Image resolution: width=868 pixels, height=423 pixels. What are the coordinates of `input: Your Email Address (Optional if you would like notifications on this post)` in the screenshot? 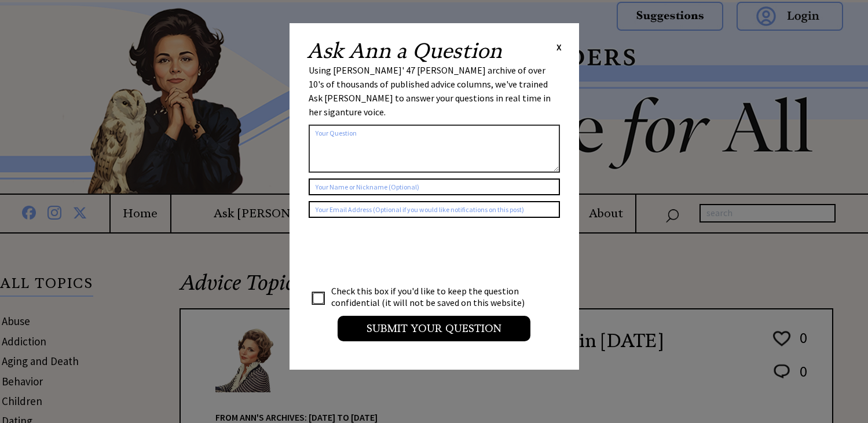 It's located at (434, 209).